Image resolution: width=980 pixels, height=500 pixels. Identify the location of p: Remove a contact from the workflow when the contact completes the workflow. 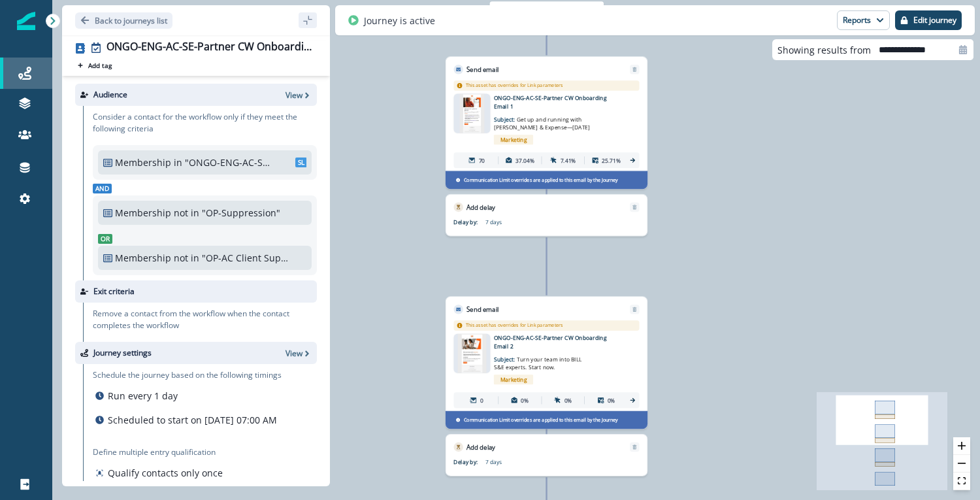
(205, 319).